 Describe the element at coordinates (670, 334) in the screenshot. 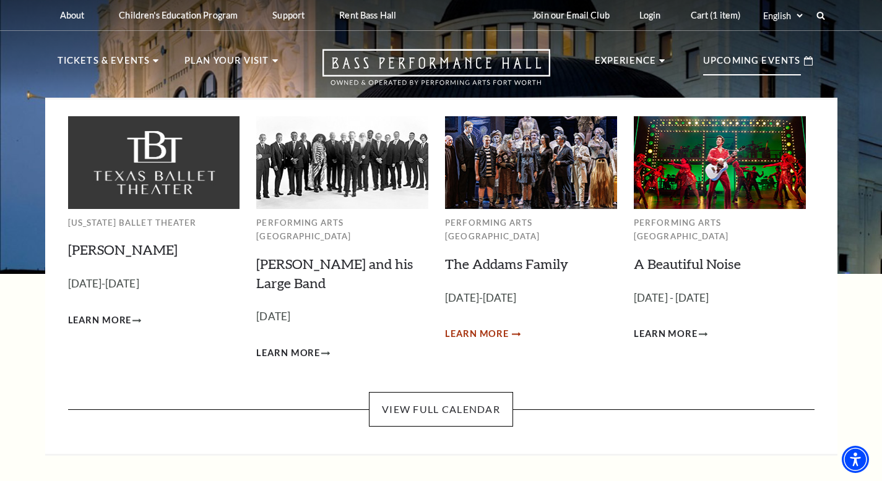

I see `a: Learn More A Beautiful Noise` at that location.